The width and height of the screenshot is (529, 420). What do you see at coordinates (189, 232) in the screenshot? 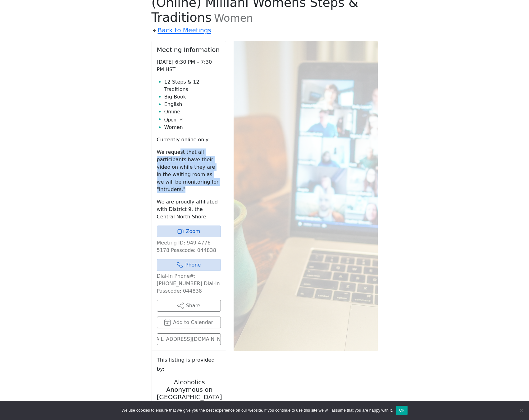
I see `a: Zoom` at bounding box center [189, 232].